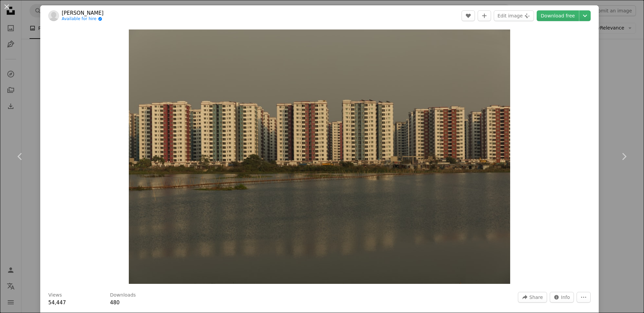 This screenshot has height=313, width=644. What do you see at coordinates (55, 296) in the screenshot?
I see `h3: Views` at bounding box center [55, 296].